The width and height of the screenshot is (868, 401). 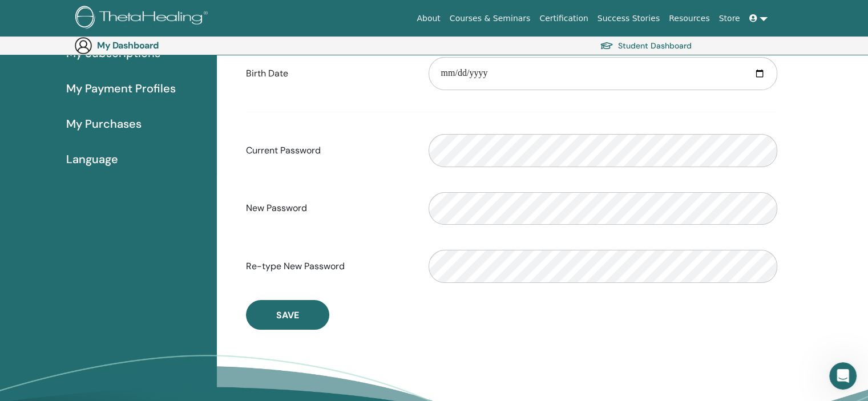 What do you see at coordinates (329, 150) in the screenshot?
I see `label: Current Password` at bounding box center [329, 150].